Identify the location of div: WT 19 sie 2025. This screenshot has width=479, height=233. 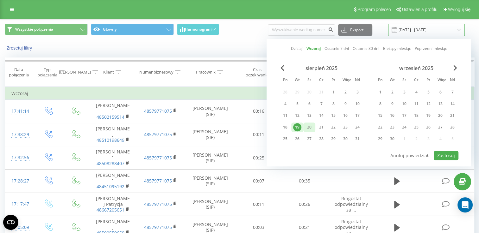
(297, 127).